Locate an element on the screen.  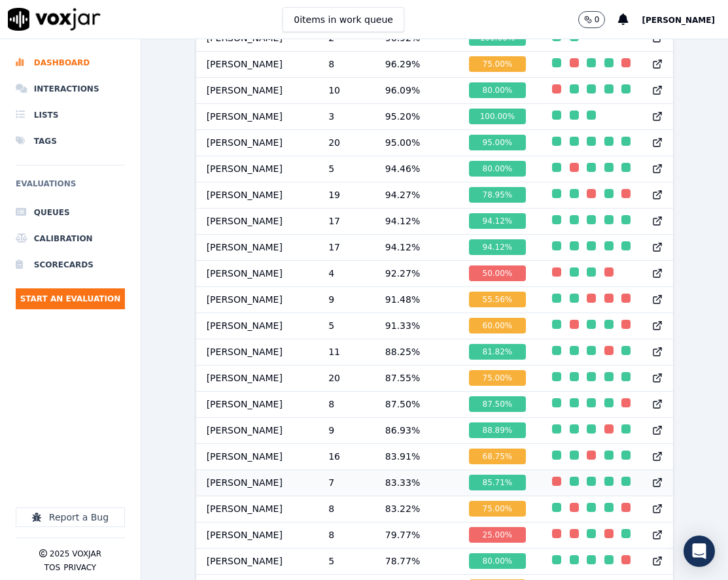
div: 25.00 % is located at coordinates (498, 535).